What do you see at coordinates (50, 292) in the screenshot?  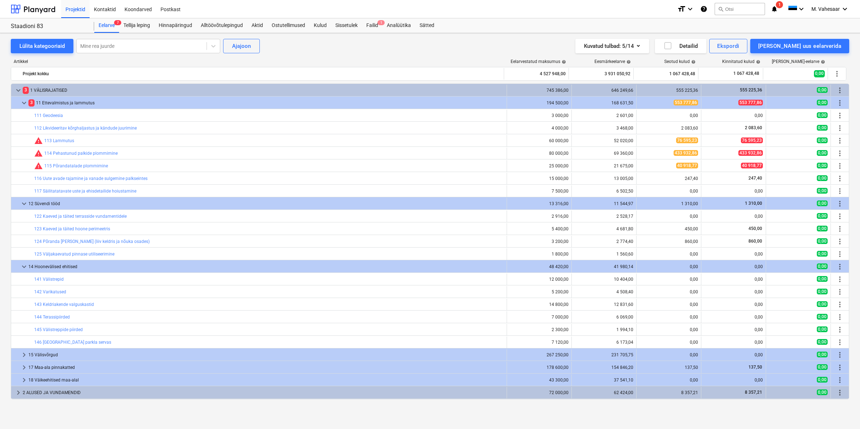 I see `a: 142 Varikatused` at bounding box center [50, 292].